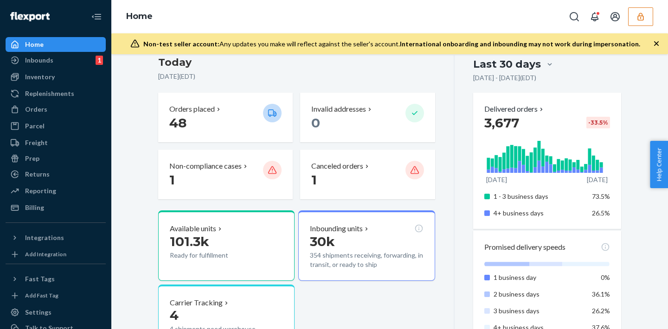 The width and height of the screenshot is (668, 329). What do you see at coordinates (658, 165) in the screenshot?
I see `button: Help Center` at bounding box center [658, 165].